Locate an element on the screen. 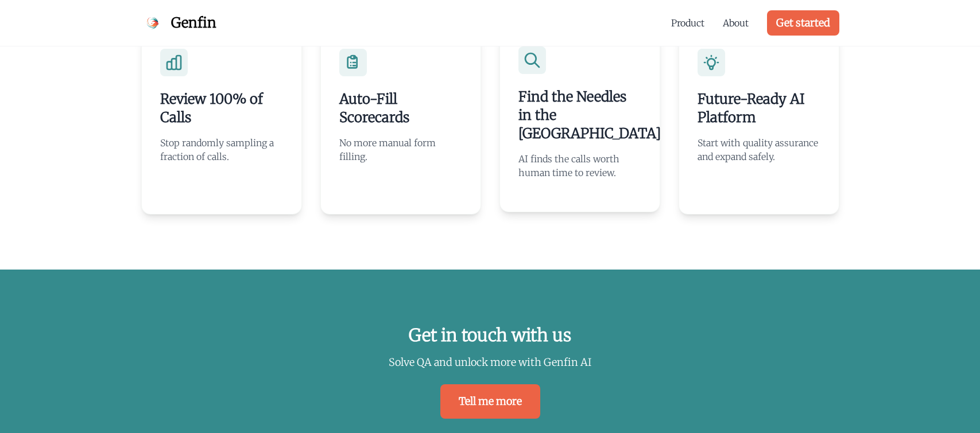 Image resolution: width=980 pixels, height=433 pixels. img: Genfin Logo is located at coordinates (152, 23).